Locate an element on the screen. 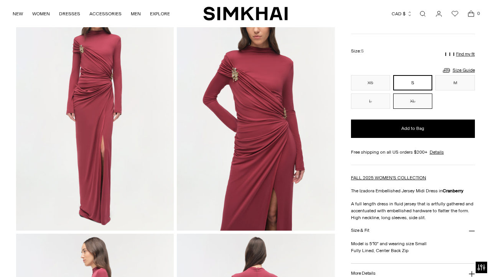 The width and height of the screenshot is (491, 277). h3: More Details is located at coordinates (363, 273).